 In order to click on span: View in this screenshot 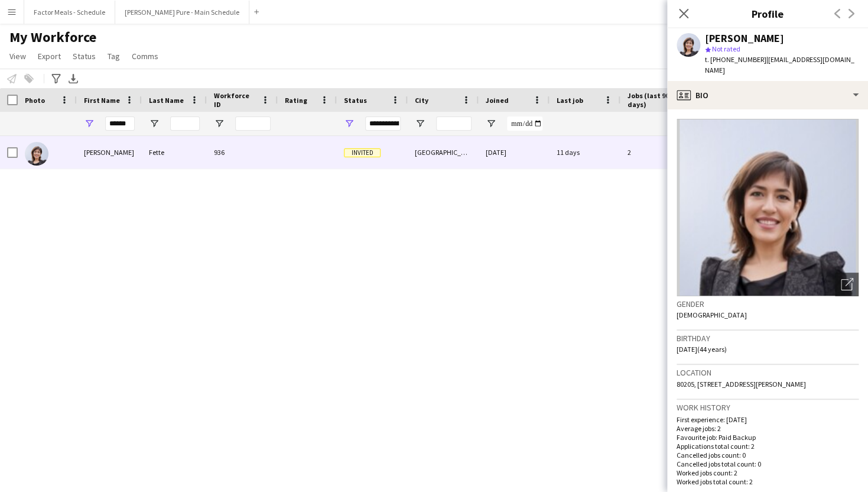, I will do `click(18, 56)`.